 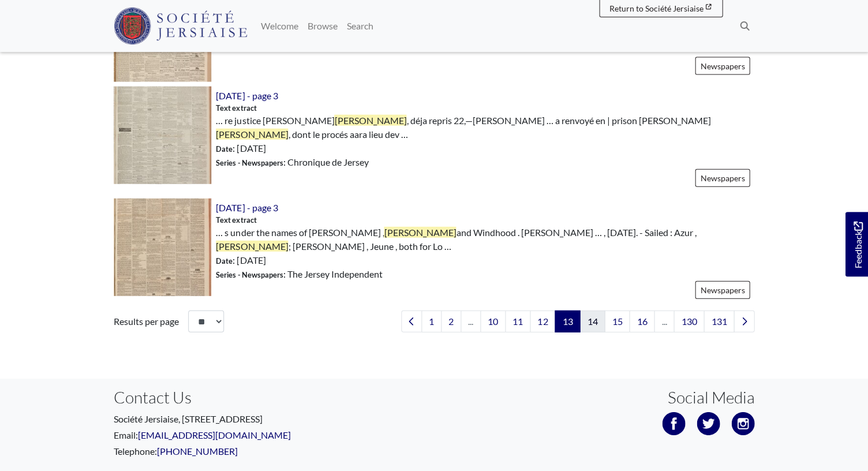 I want to click on img: 1st December 1858 - page 3, so click(x=162, y=135).